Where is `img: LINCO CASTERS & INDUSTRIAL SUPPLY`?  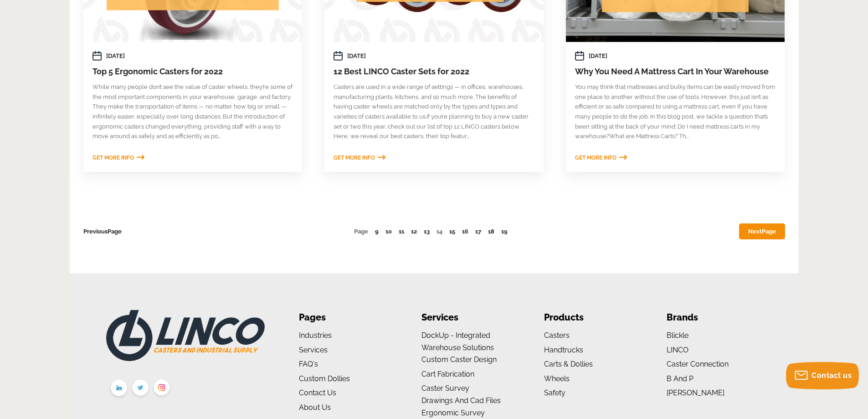 img: LINCO CASTERS & INDUSTRIAL SUPPLY is located at coordinates (185, 335).